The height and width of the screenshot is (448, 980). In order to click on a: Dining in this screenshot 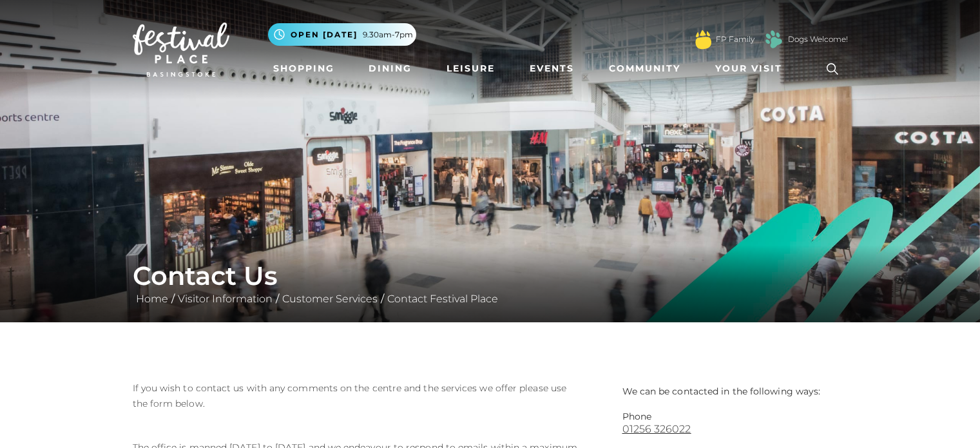, I will do `click(389, 68)`.